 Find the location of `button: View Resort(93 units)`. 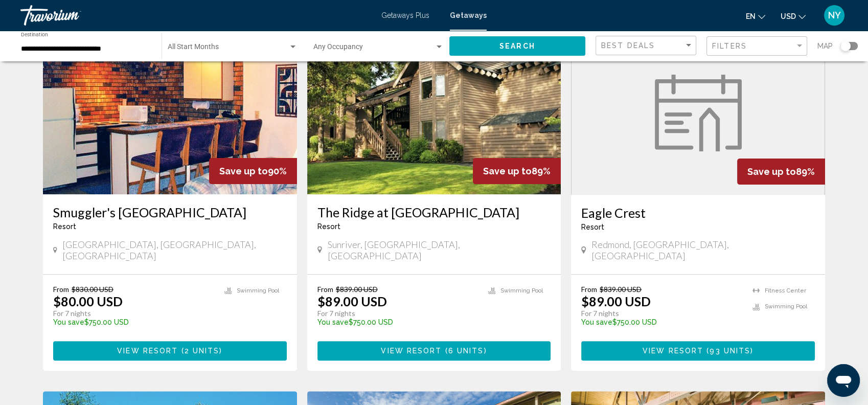

button: View Resort(93 units) is located at coordinates (698, 350).